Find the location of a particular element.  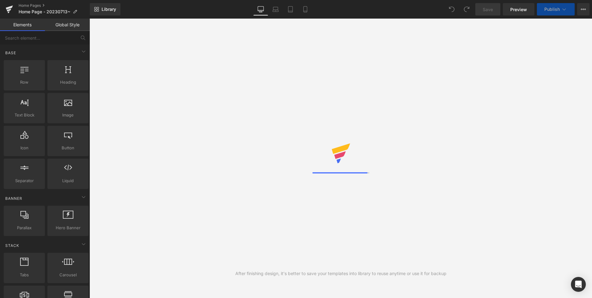

span: Banner is located at coordinates (14, 198).